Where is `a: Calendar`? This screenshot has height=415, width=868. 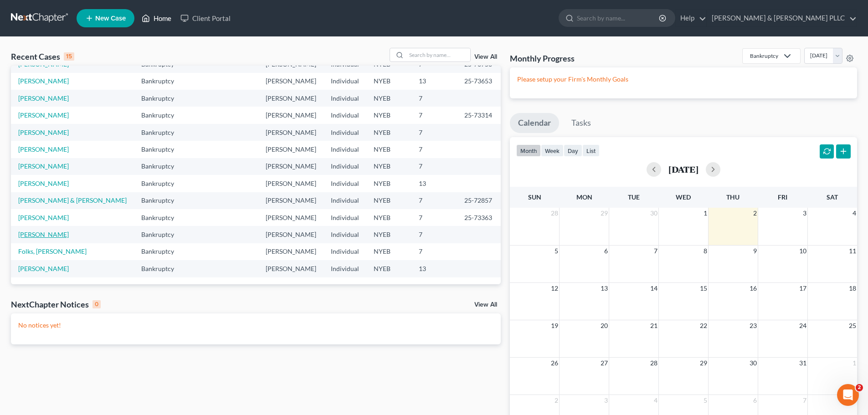 a: Calendar is located at coordinates (535, 123).